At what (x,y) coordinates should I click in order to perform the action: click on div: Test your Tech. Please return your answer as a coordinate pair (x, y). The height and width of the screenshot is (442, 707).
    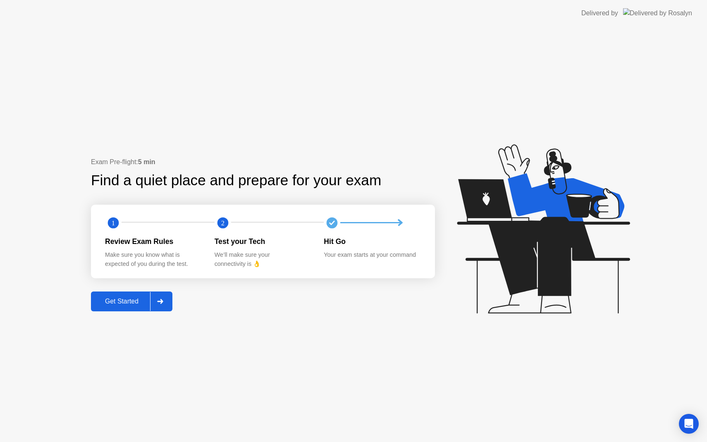
    Looking at the image, I should click on (263, 241).